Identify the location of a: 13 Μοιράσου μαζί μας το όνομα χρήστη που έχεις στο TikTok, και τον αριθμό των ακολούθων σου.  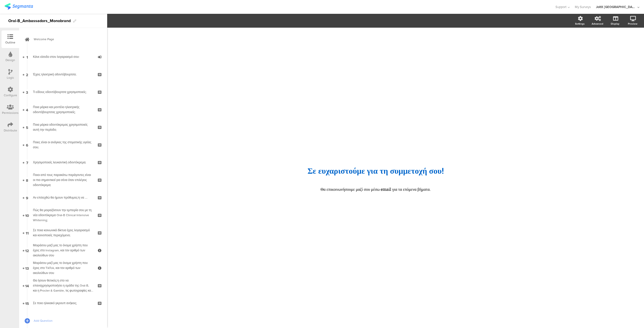
(63, 268).